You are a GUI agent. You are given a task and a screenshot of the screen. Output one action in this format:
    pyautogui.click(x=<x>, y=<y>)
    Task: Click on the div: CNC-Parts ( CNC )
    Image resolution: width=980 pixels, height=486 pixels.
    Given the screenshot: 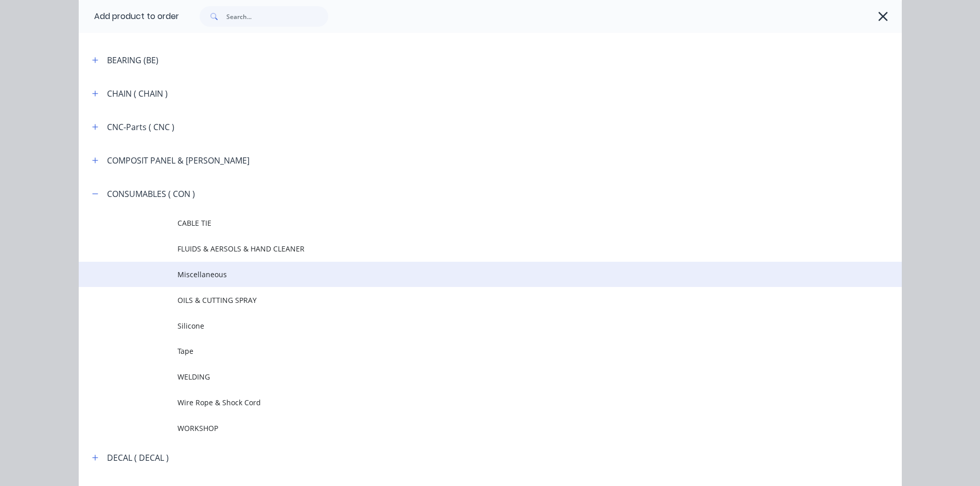 What is the action you would take?
    pyautogui.click(x=141, y=127)
    